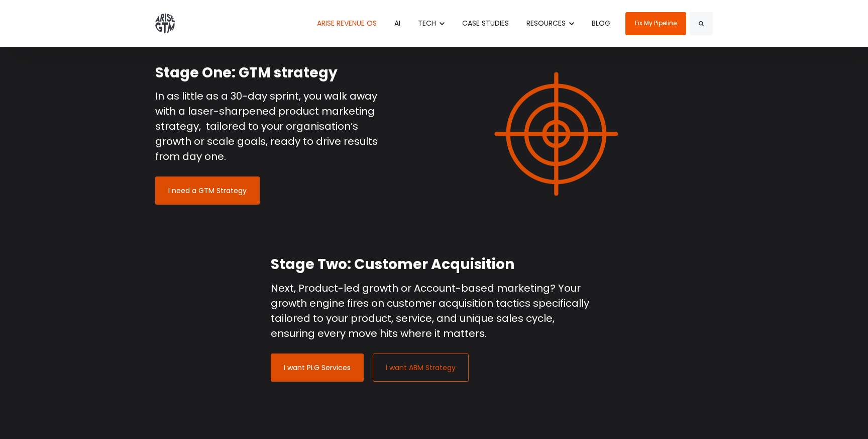  What do you see at coordinates (267, 73) in the screenshot?
I see `h2: Stage One: GTM strategy` at bounding box center [267, 73].